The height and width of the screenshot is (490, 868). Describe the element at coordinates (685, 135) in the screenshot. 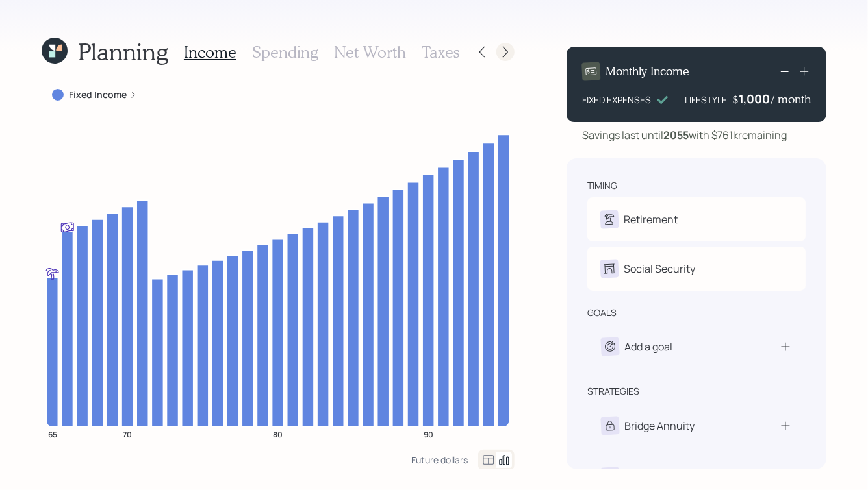

I see `div: Savings last until with $761k remaining` at that location.